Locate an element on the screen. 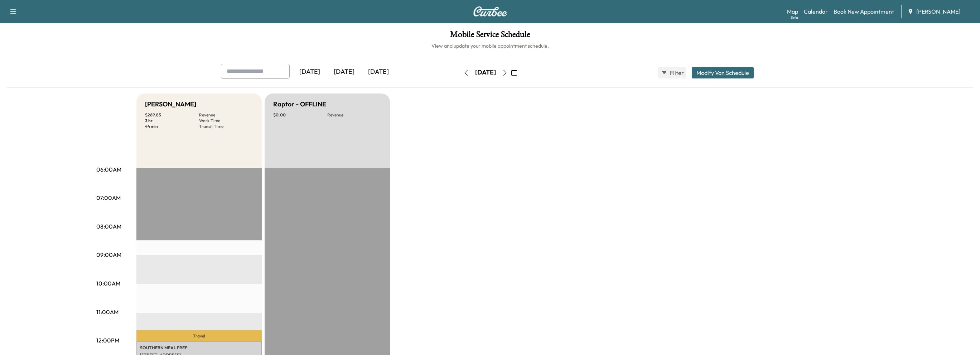 Image resolution: width=980 pixels, height=355 pixels. h5: Raptor - OFFLINE is located at coordinates (300, 104).